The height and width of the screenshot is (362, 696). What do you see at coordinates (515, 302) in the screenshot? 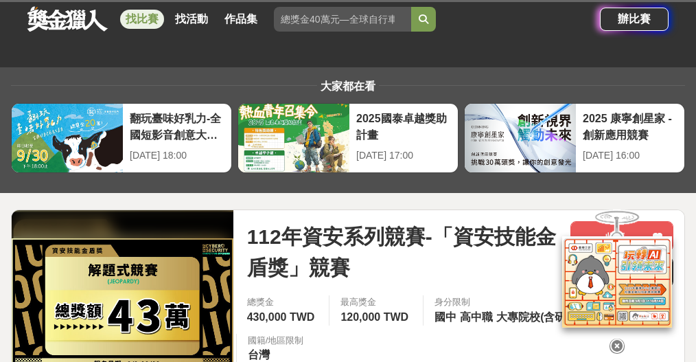
I see `div: 身分限制` at bounding box center [515, 302].